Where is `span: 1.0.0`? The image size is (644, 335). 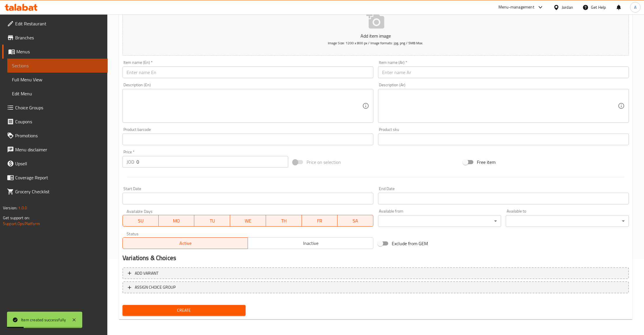
span: 1.0.0 is located at coordinates (22, 208).